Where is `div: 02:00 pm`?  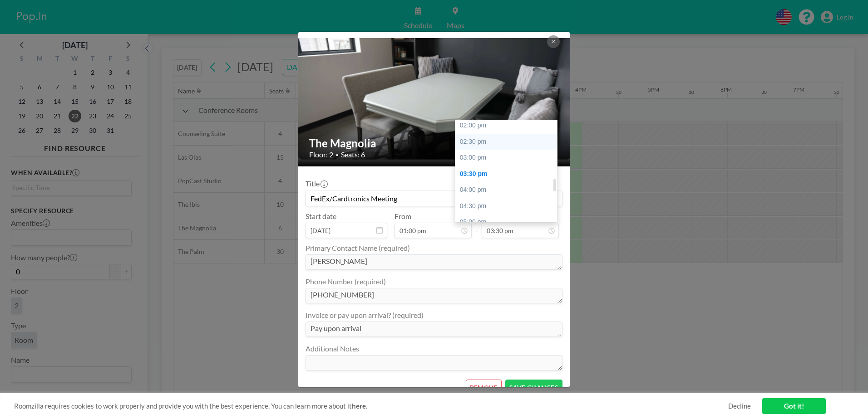 div: 02:00 pm is located at coordinates (509, 126).